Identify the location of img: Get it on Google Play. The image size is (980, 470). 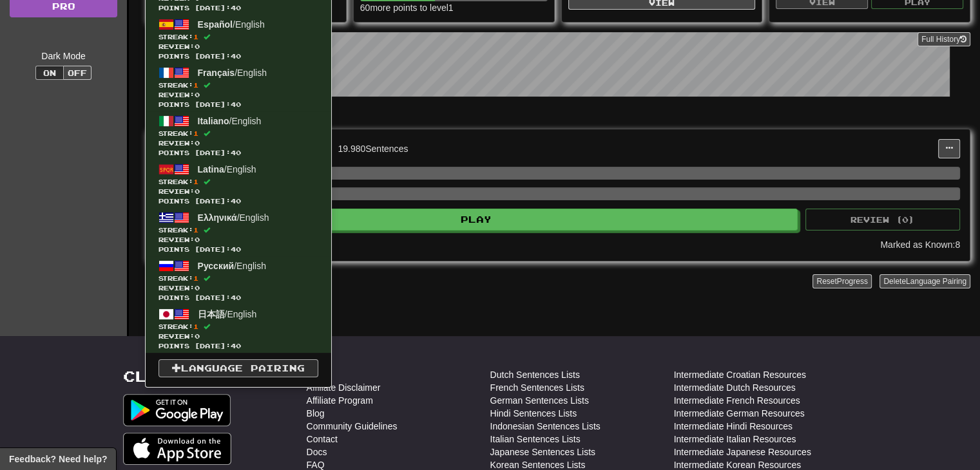
(177, 410).